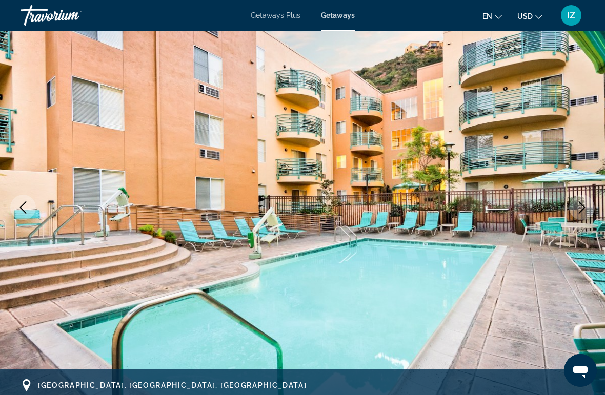  What do you see at coordinates (571, 15) in the screenshot?
I see `button: User Menu` at bounding box center [571, 15].